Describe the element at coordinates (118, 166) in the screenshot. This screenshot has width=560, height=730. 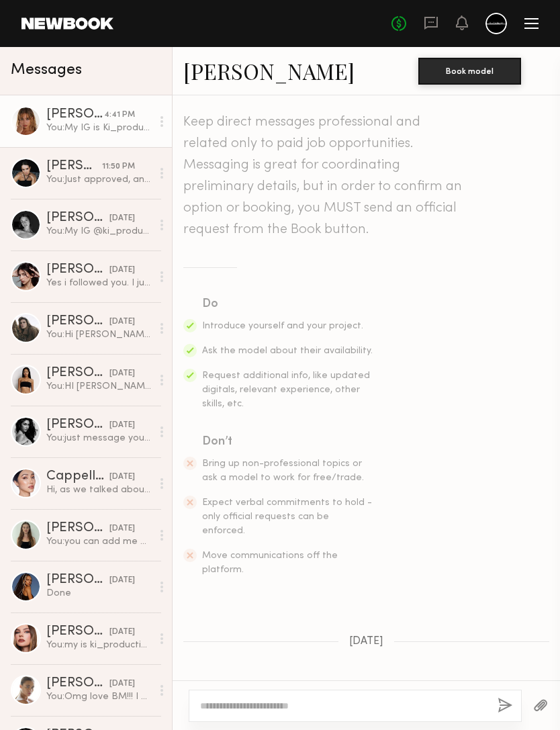
I see `div: 11:50 PM` at that location.